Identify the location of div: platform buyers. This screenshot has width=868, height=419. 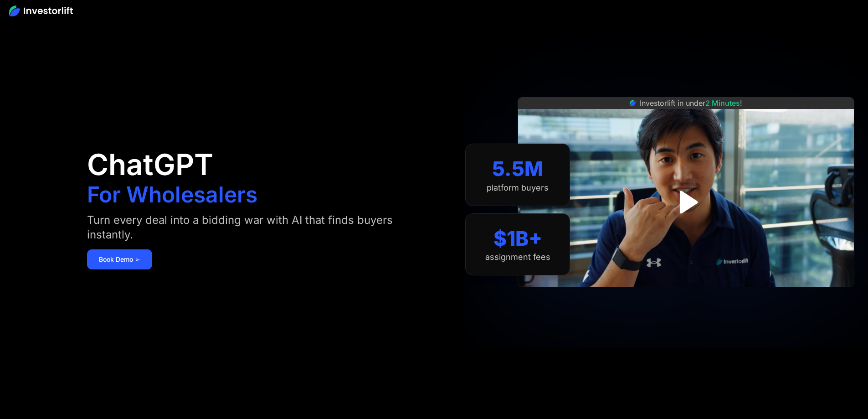
(518, 188).